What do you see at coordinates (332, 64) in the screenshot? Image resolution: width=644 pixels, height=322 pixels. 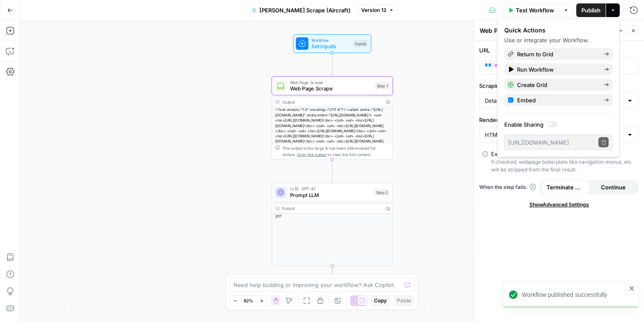 I see `g: Edge from start to step_1` at bounding box center [332, 64].